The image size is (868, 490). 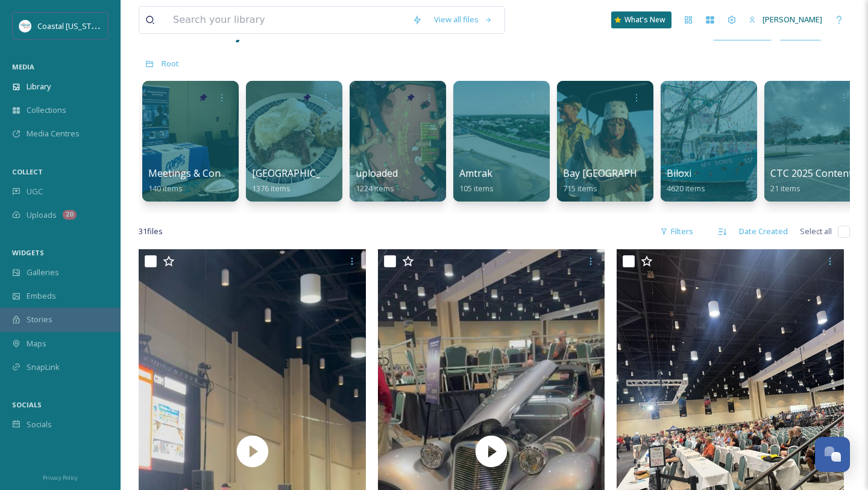 I want to click on a: uploaded1224 items, so click(x=377, y=180).